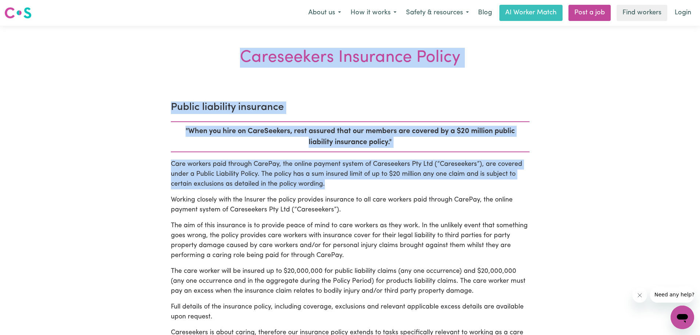 Image resolution: width=700 pixels, height=335 pixels. What do you see at coordinates (350, 241) in the screenshot?
I see `p: The aim of this insurance is to provide peace of mind to care workers as they work. In the unlike...` at bounding box center [350, 241].